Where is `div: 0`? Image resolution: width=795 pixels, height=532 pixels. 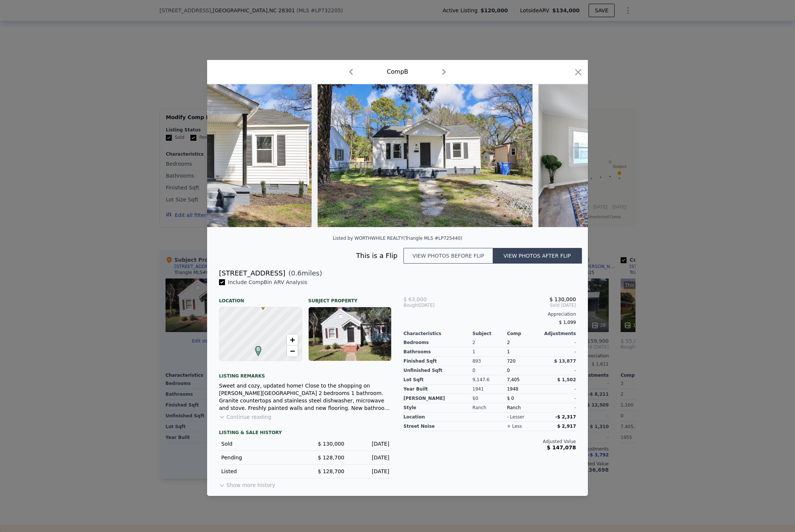
div: 0 is located at coordinates (490, 370).